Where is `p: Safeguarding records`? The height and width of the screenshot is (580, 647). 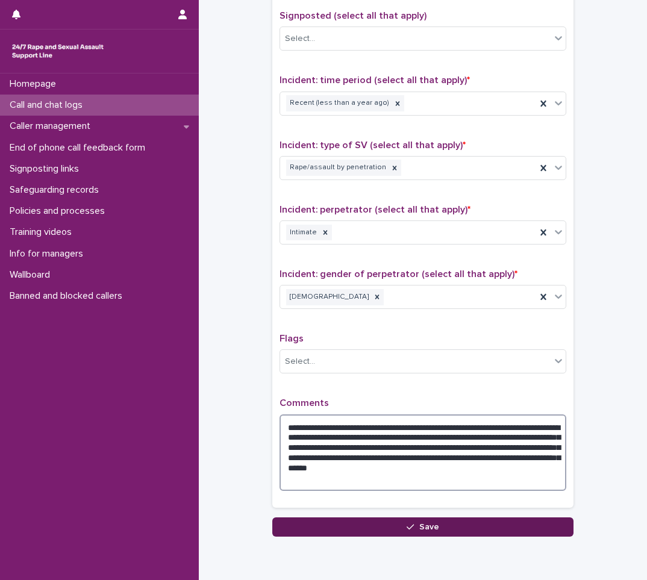
p: Safeguarding records is located at coordinates (57, 190).